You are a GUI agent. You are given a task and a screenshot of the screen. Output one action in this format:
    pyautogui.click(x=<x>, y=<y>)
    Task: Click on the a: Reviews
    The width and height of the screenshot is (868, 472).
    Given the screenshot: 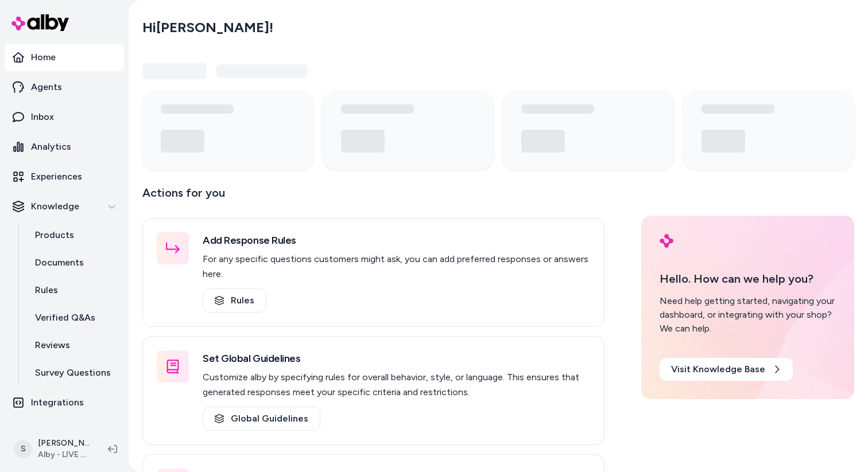 What is the action you would take?
    pyautogui.click(x=74, y=345)
    